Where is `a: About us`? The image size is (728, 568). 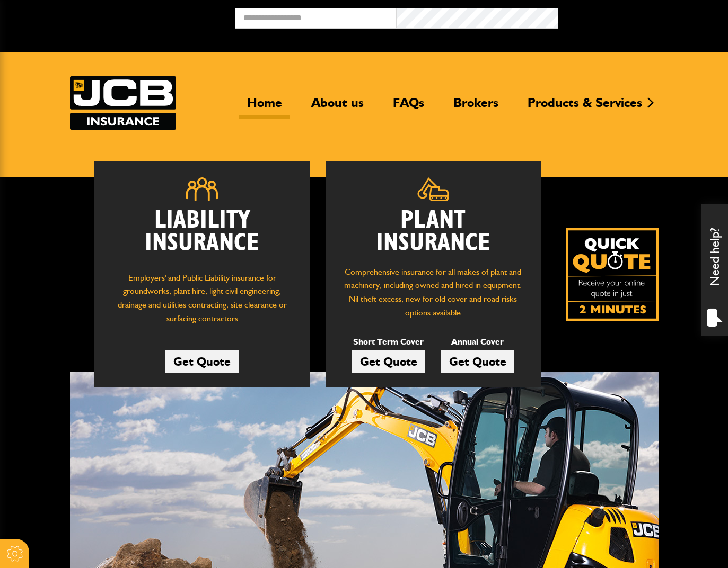 a: About us is located at coordinates (337, 107).